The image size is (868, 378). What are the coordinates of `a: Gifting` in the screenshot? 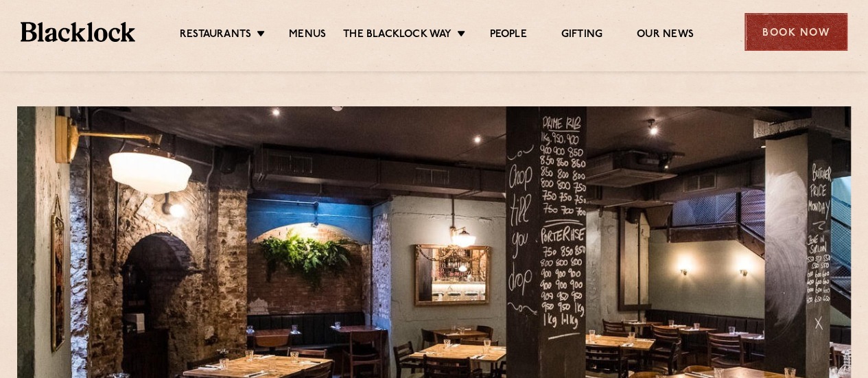 It's located at (581, 36).